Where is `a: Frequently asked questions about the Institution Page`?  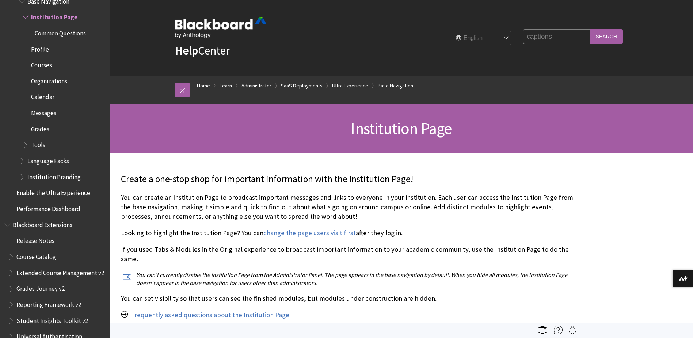 a: Frequently asked questions about the Institution Page is located at coordinates (210, 315).